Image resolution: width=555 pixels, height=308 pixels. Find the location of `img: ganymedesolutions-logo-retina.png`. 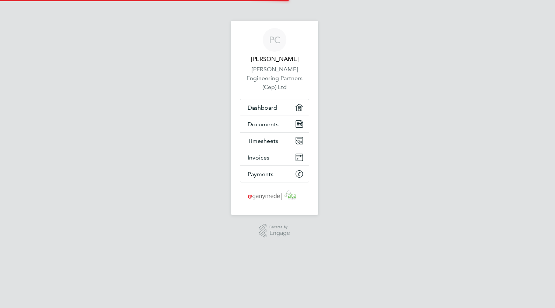

img: ganymedesolutions-logo-retina.png is located at coordinates (275, 196).